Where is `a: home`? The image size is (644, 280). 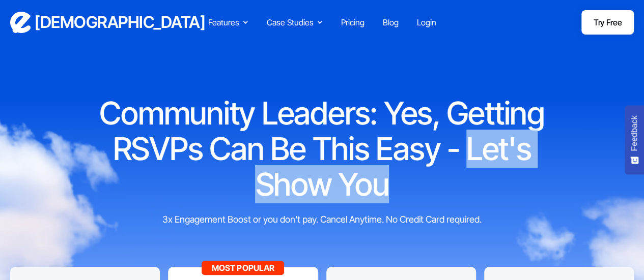
a: home is located at coordinates (106, 22).